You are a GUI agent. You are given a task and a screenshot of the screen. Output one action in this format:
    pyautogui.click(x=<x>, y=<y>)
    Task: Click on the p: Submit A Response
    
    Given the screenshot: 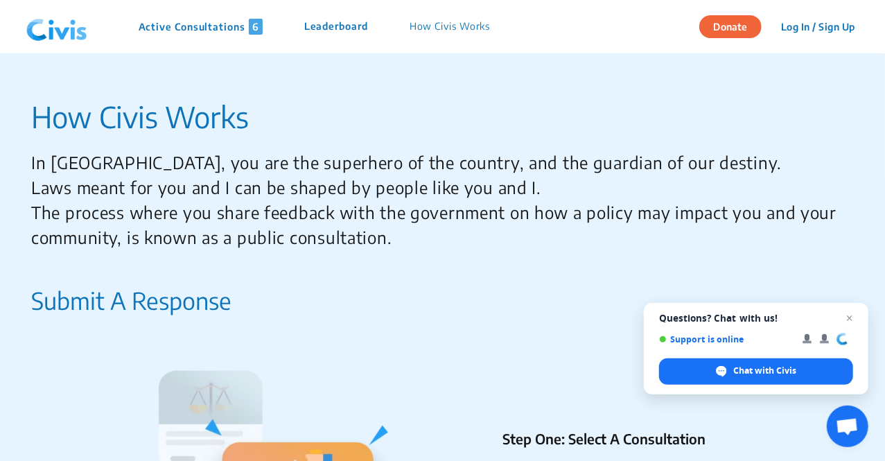 What is the action you would take?
    pyautogui.click(x=131, y=300)
    